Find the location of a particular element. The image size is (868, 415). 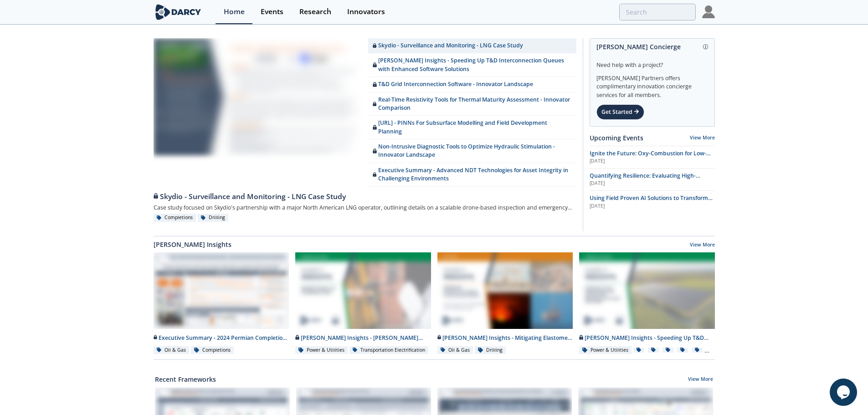

div: Transportation Electrification is located at coordinates (390, 350).